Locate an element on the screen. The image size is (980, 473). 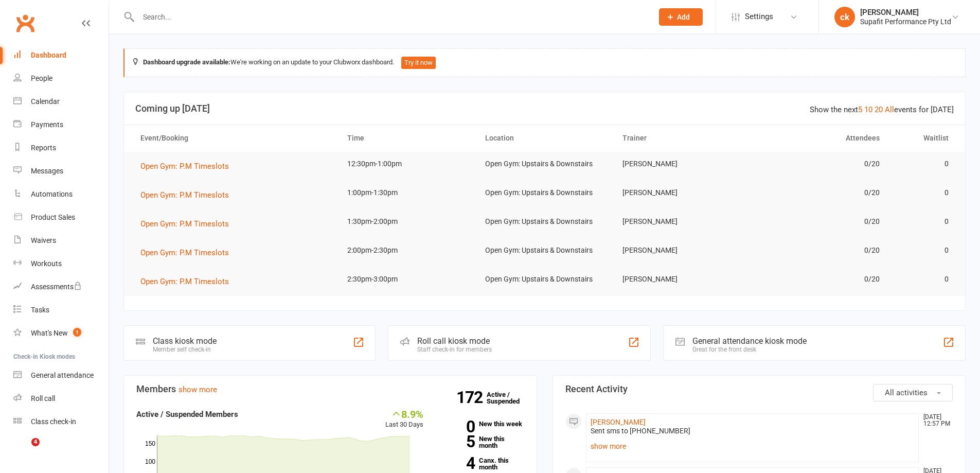
a: Tasks is located at coordinates (61, 310).